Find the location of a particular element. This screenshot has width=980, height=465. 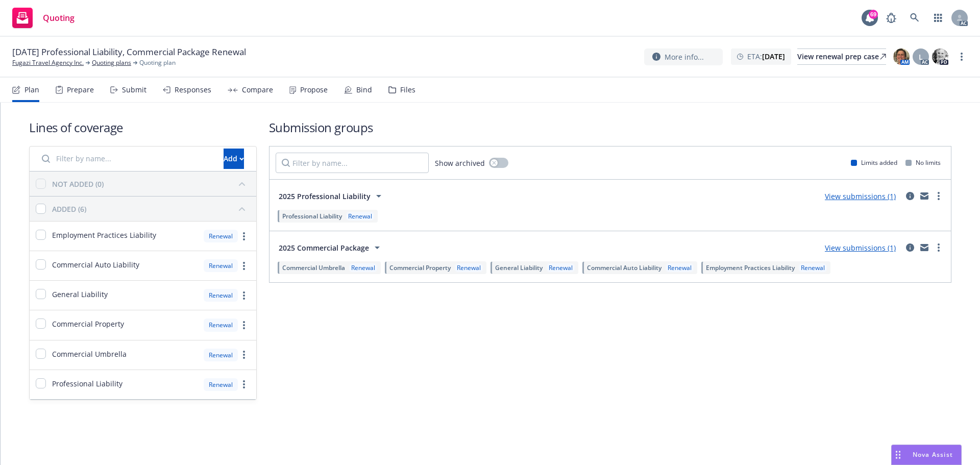

div: NOT ADDED (0) is located at coordinates (77, 184).